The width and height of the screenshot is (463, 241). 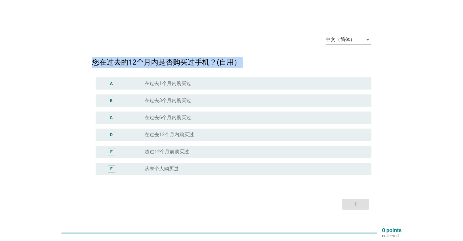 I want to click on label: 在过去3个月内购买过, so click(x=168, y=100).